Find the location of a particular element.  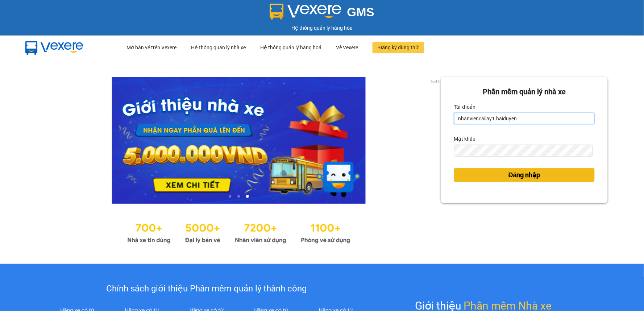

span: GMS is located at coordinates (361, 12).